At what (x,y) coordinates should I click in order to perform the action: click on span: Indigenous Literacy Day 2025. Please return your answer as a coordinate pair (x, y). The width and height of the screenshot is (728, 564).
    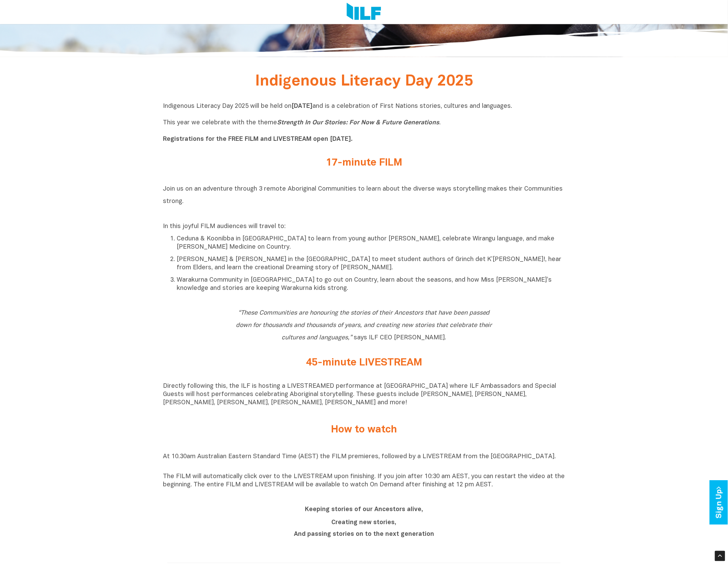
    Looking at the image, I should click on (364, 81).